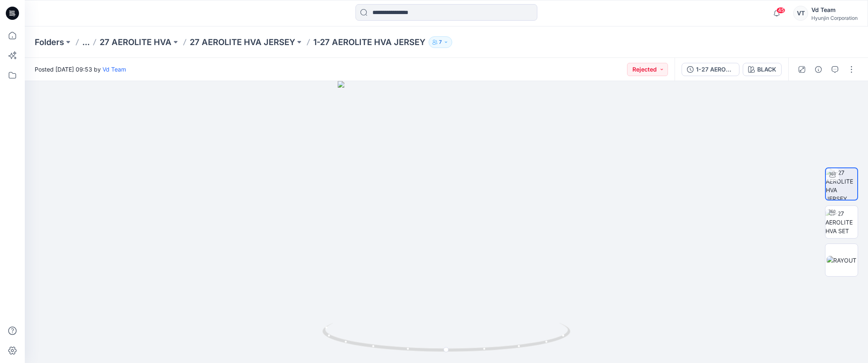  I want to click on p: 27 AEROLITE HVA, so click(136, 42).